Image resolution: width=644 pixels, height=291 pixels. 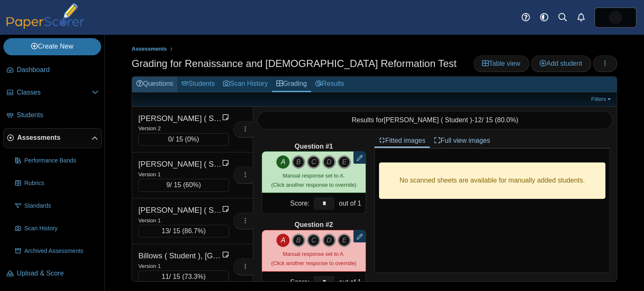 What do you see at coordinates (58, 274) in the screenshot?
I see `span: Upload & Score` at bounding box center [58, 274].